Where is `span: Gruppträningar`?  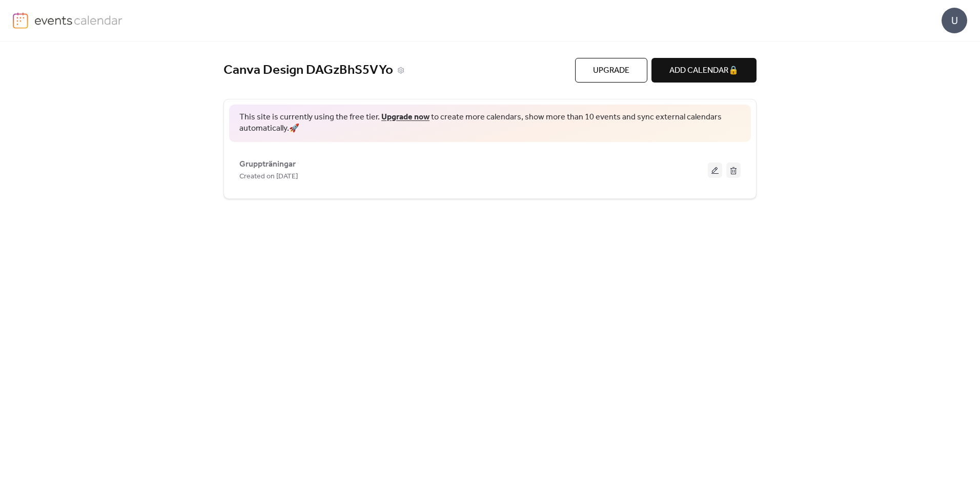 span: Gruppträningar is located at coordinates (268, 164).